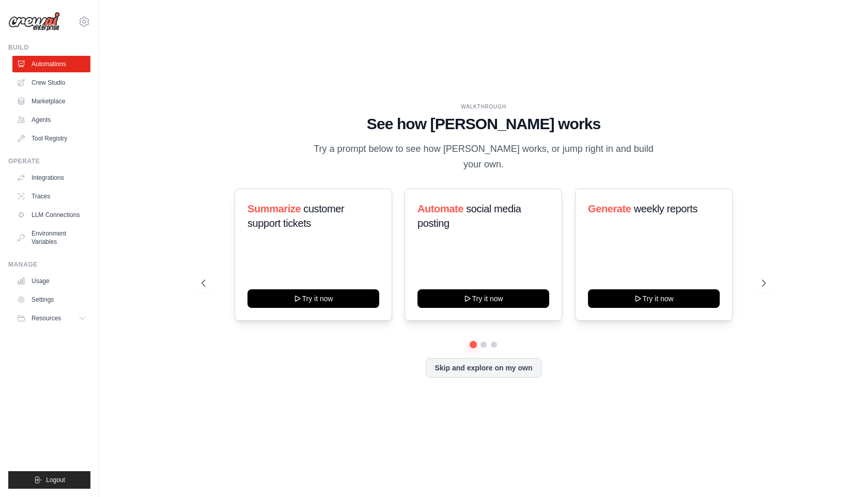  I want to click on span: Automate, so click(440, 209).